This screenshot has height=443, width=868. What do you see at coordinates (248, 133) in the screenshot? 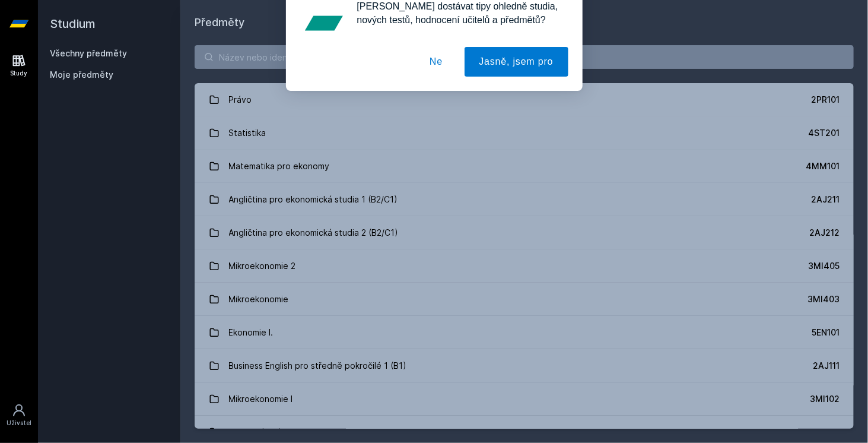
I see `div: Statistika` at bounding box center [248, 133].